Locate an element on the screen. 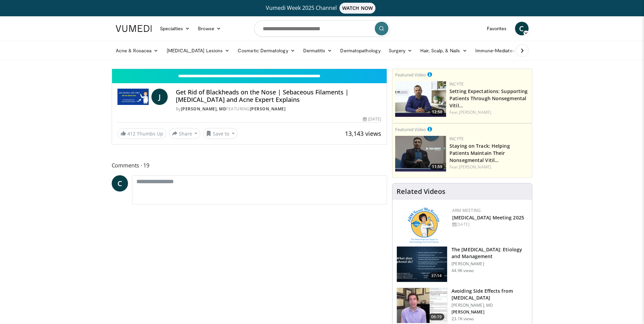  span: 06:19 is located at coordinates (436, 317).